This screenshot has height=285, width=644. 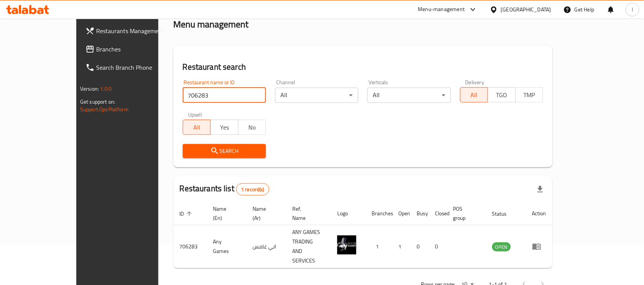 I want to click on th: Action, so click(x=539, y=213).